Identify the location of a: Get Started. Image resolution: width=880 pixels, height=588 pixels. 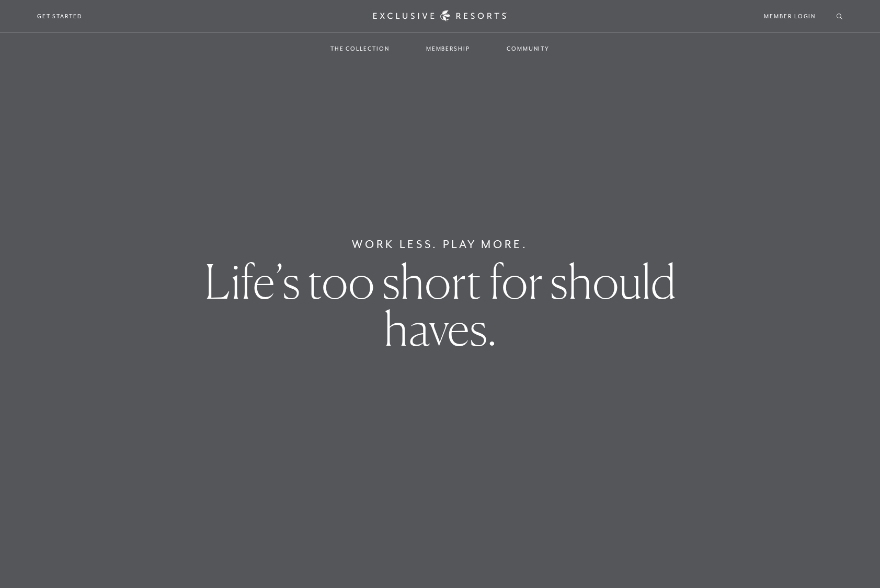
(60, 16).